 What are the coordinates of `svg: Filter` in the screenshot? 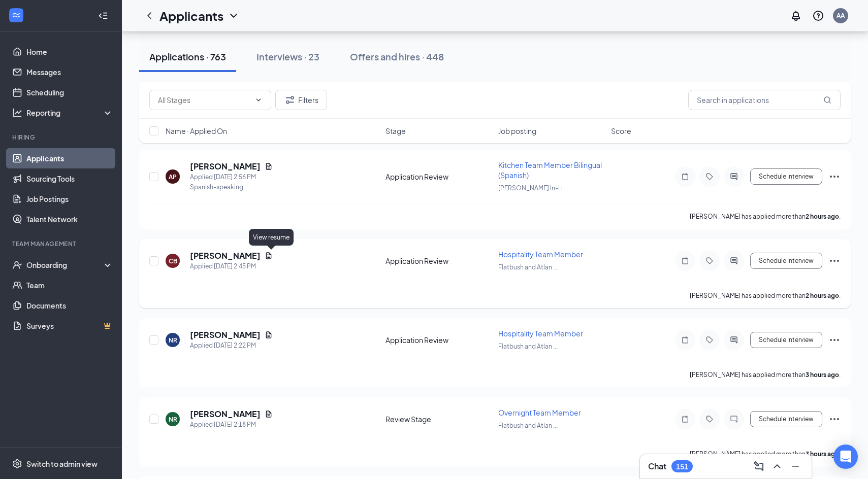 It's located at (290, 100).